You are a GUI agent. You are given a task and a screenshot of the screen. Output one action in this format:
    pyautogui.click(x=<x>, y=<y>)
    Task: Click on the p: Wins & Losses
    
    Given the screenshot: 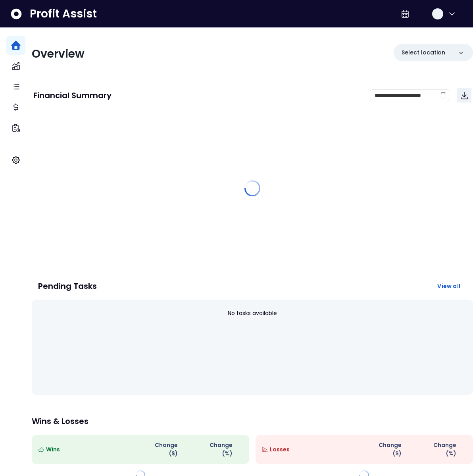 What is the action you would take?
    pyautogui.click(x=252, y=421)
    